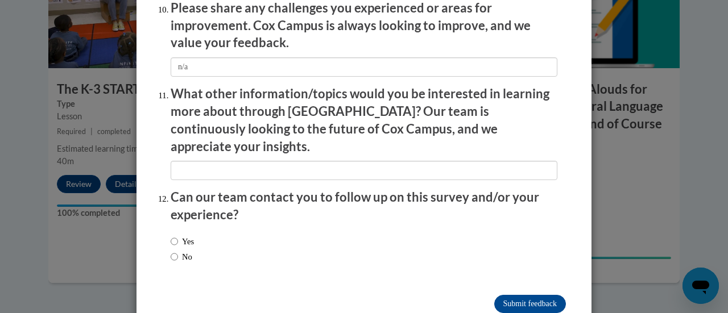  Describe the element at coordinates (364, 120) in the screenshot. I see `p: What other information/topics would you be interested in learning more about through [GEOGRAPHIC_...` at that location.